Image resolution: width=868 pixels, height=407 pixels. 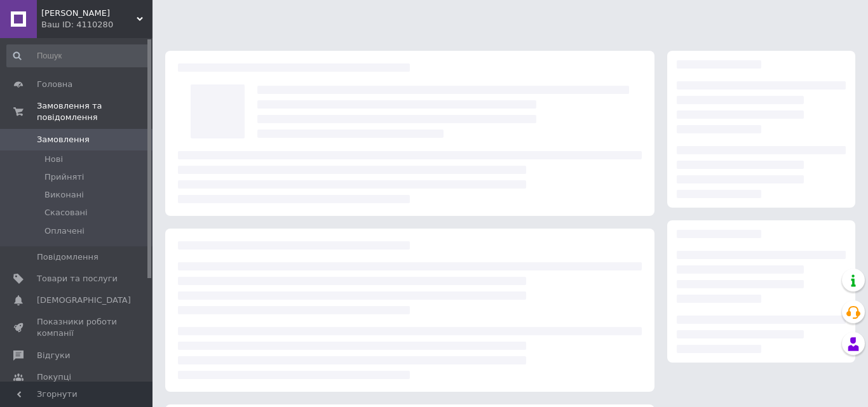 I want to click on span: Скасовані, so click(x=67, y=212).